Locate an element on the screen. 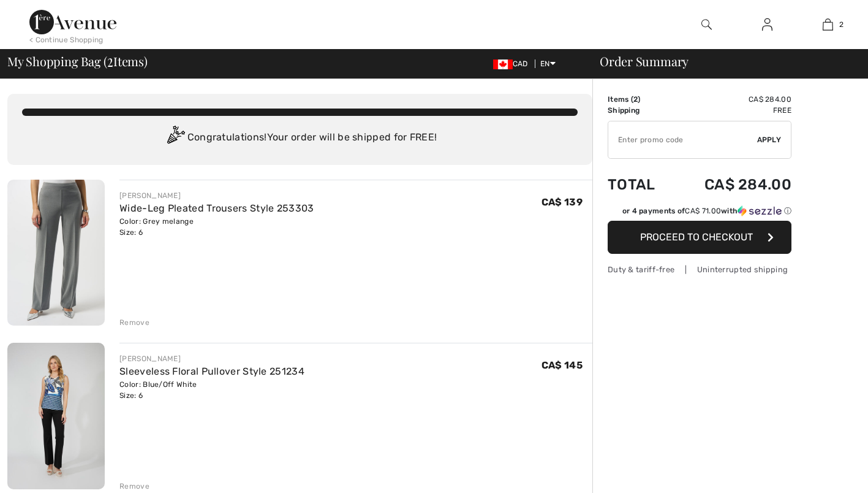 Image resolution: width=868 pixels, height=493 pixels. img: Wide-Leg Pleated Trousers Style 253303 is located at coordinates (55, 253).